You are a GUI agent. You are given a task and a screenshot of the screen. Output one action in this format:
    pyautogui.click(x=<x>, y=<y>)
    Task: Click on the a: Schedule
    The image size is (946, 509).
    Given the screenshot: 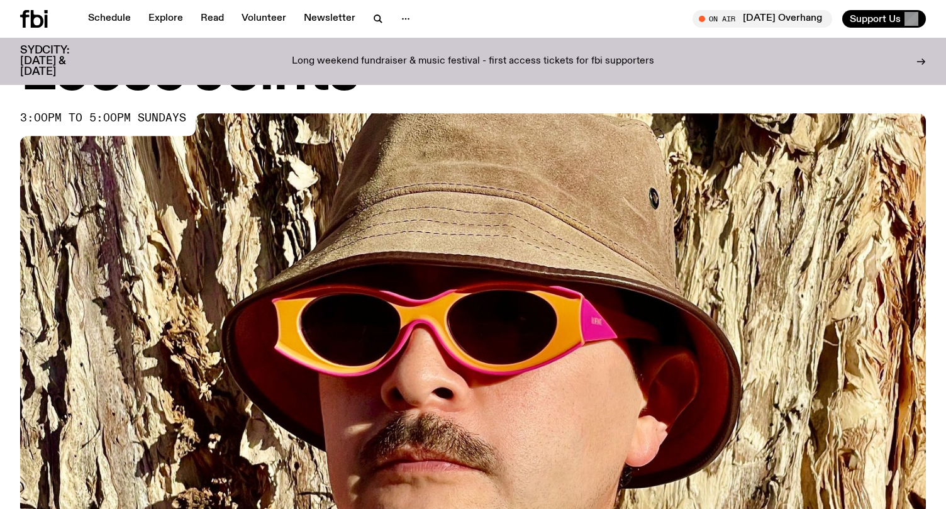 What is the action you would take?
    pyautogui.click(x=109, y=19)
    